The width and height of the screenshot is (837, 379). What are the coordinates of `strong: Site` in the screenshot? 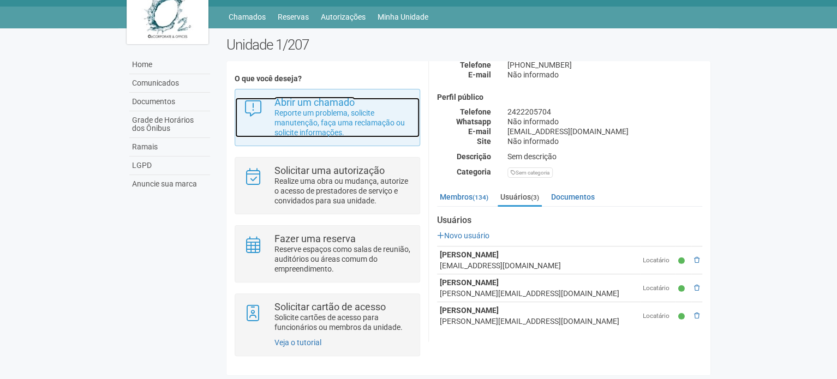 It's located at (484, 141).